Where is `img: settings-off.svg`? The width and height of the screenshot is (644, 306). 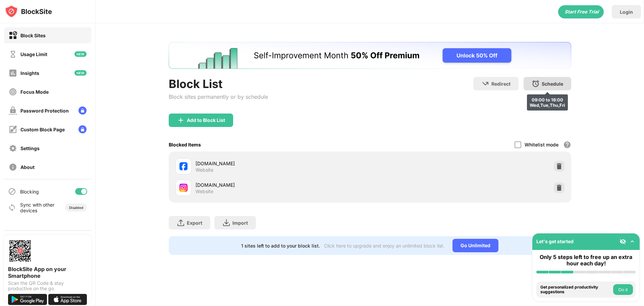
img: settings-off.svg is located at coordinates (13, 148).